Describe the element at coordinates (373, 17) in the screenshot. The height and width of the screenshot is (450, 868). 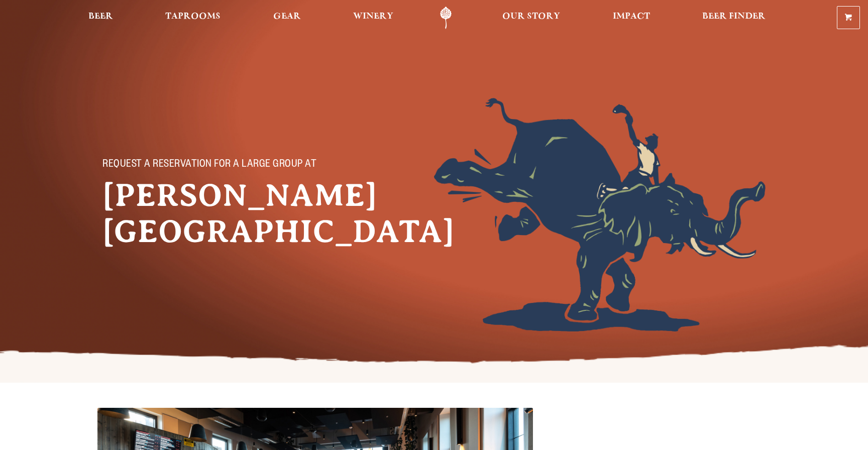
I see `span: Winery` at that location.